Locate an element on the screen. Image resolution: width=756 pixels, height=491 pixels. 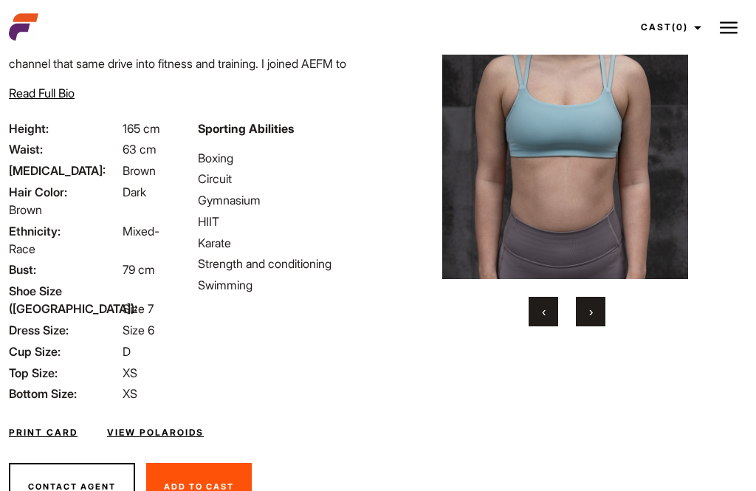
li: HIIT is located at coordinates (283, 222).